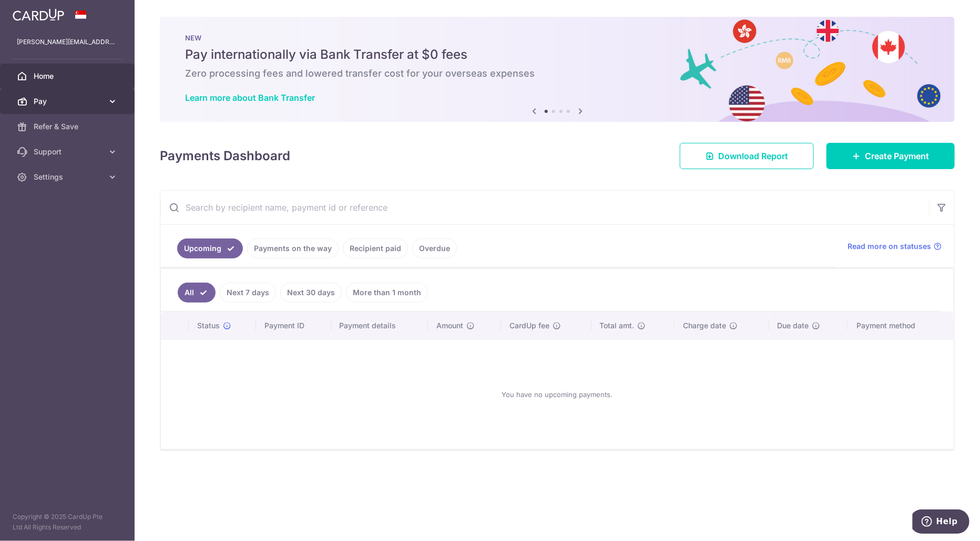 The height and width of the screenshot is (541, 980). What do you see at coordinates (208, 326) in the screenshot?
I see `span: Status` at bounding box center [208, 326].